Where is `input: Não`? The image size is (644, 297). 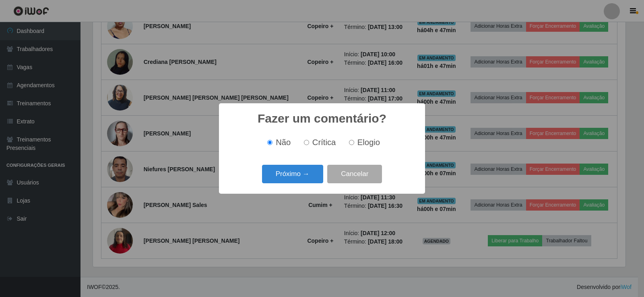
input: Não is located at coordinates (270, 142).